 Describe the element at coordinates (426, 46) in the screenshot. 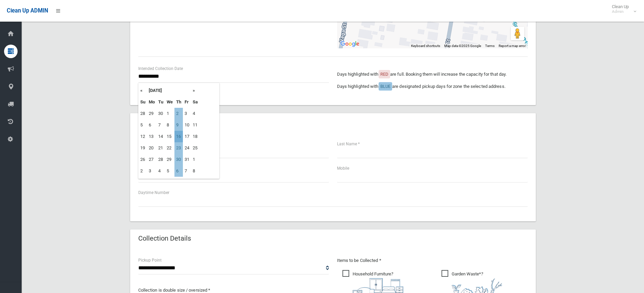

I see `button: Keyboard shortcuts` at that location.